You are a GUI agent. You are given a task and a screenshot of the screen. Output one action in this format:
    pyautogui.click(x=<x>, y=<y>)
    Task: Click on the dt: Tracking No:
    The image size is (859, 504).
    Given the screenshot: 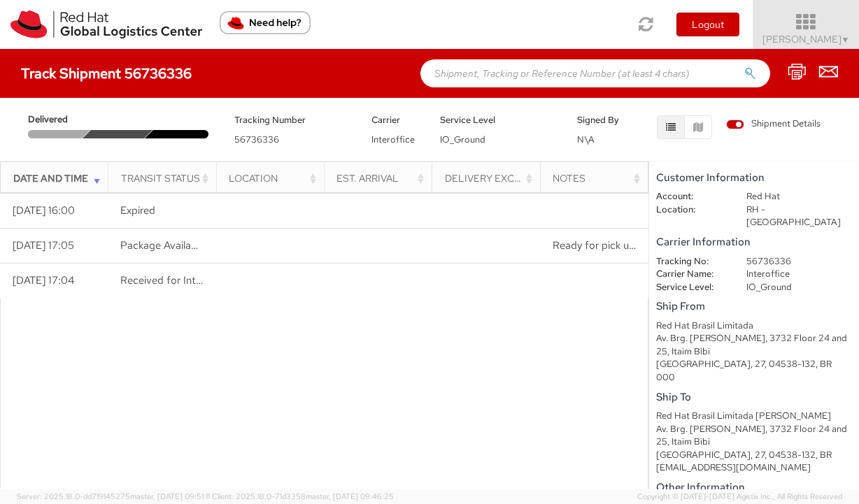 What is the action you would take?
    pyautogui.click(x=690, y=262)
    